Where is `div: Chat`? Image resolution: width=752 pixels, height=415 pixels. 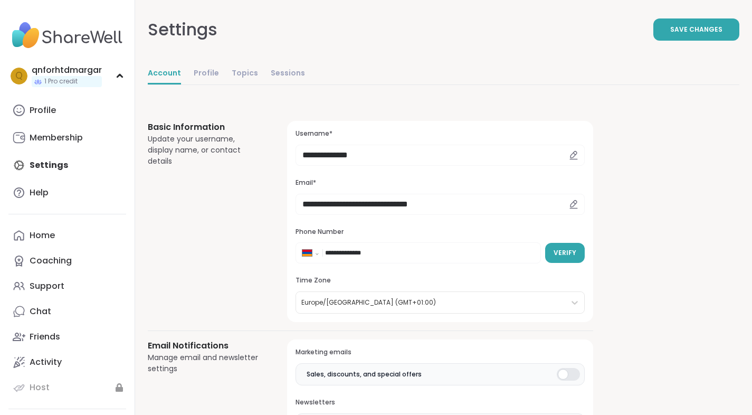
div: Chat is located at coordinates (40, 311).